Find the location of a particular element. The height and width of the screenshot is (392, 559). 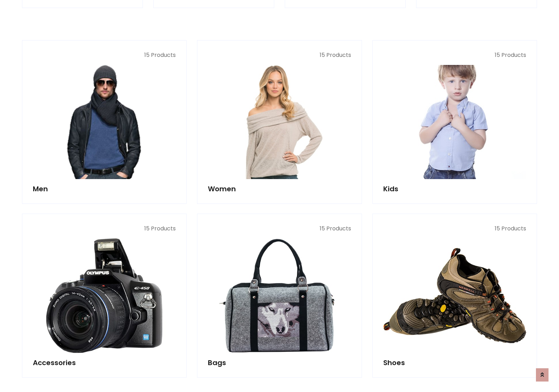

h5: Shoes is located at coordinates (455, 363).